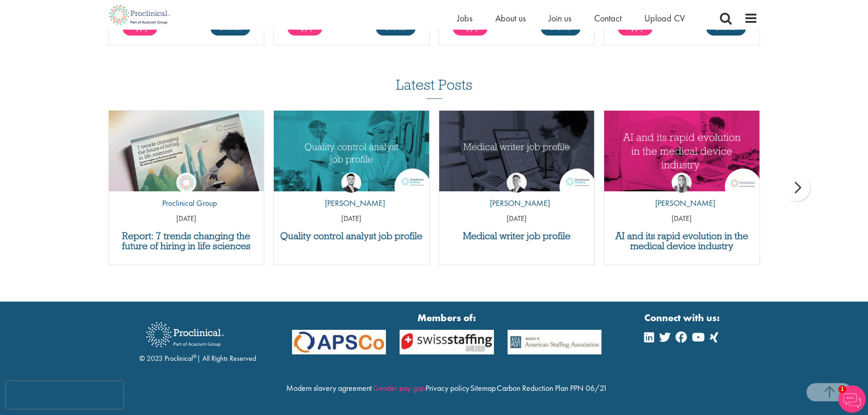  What do you see at coordinates (664, 18) in the screenshot?
I see `a: Upload CV` at bounding box center [664, 18].